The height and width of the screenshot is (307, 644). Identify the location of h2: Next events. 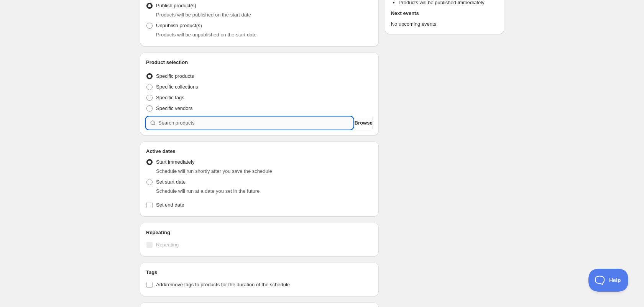
(444, 14).